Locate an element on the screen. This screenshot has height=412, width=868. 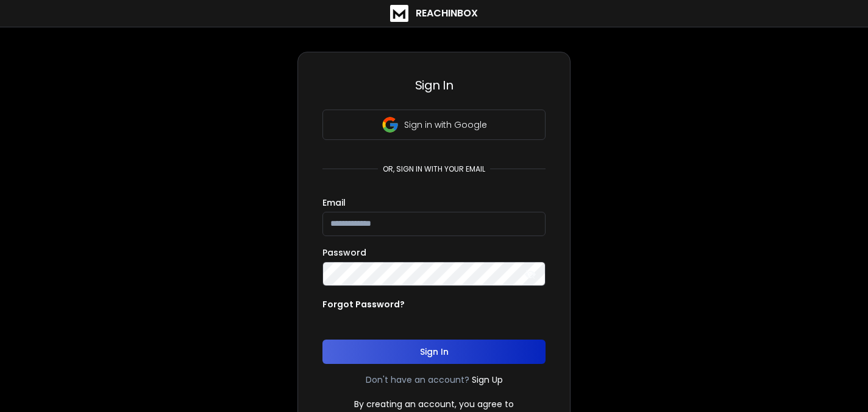
label: Email is located at coordinates (334, 203).